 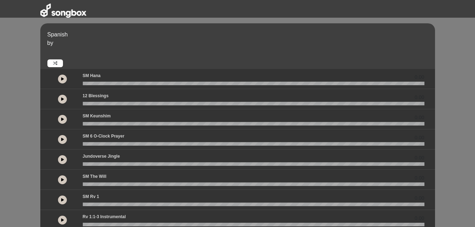 I want to click on p: SM Hana, so click(x=92, y=76).